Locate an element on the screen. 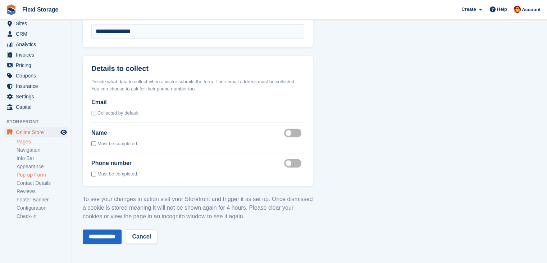  span: Storefront is located at coordinates (39, 122).